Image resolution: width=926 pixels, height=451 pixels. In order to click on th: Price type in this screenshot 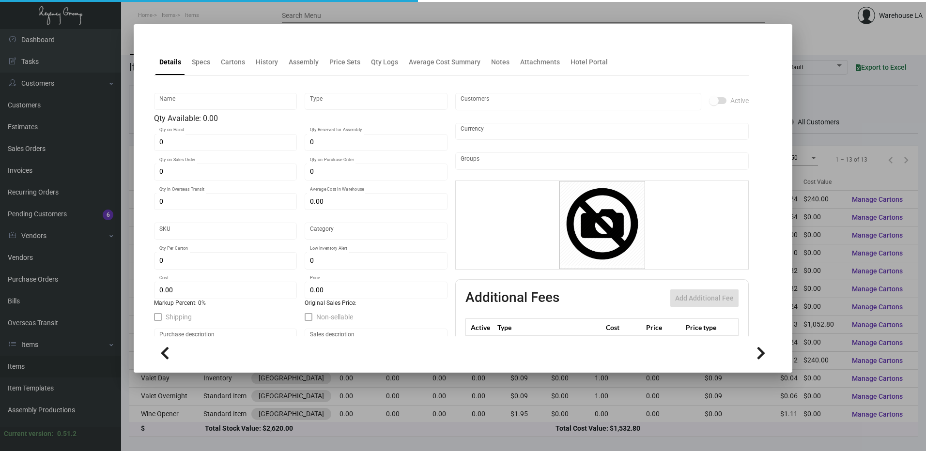, I will do `click(705, 327)`.